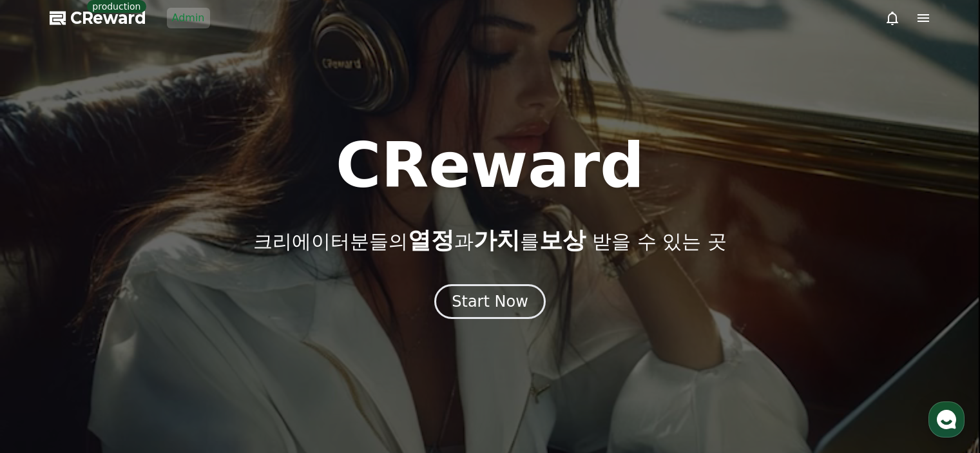 Image resolution: width=980 pixels, height=453 pixels. Describe the element at coordinates (431, 240) in the screenshot. I see `span: 열정` at that location.